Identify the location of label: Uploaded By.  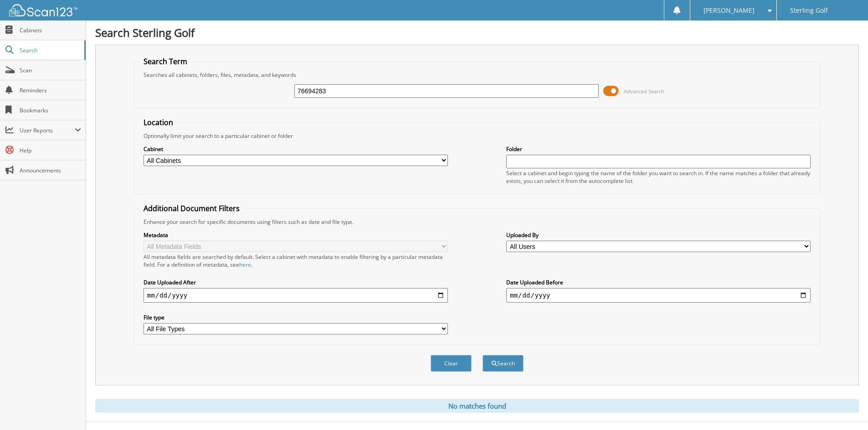
(659, 235).